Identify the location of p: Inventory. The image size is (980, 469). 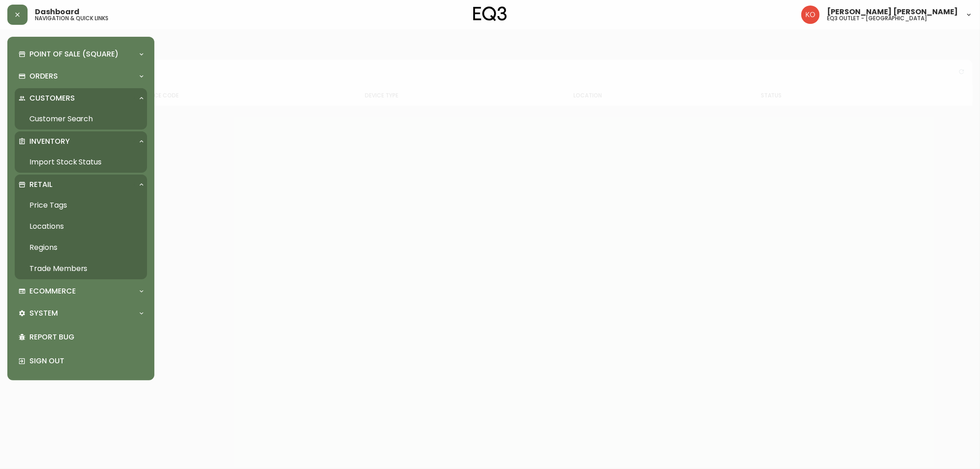
(50, 142).